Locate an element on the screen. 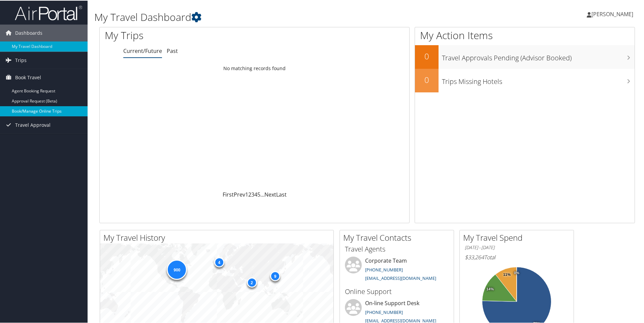 The width and height of the screenshot is (644, 323). span: Dashboards is located at coordinates (28, 32).